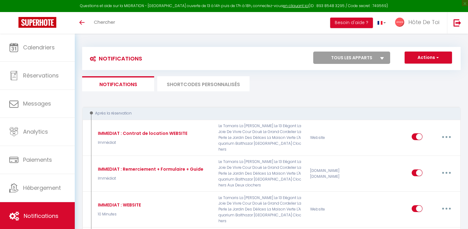 Image resolution: width=468 pixels, height=229 pixels. I want to click on span: Notifications, so click(41, 215).